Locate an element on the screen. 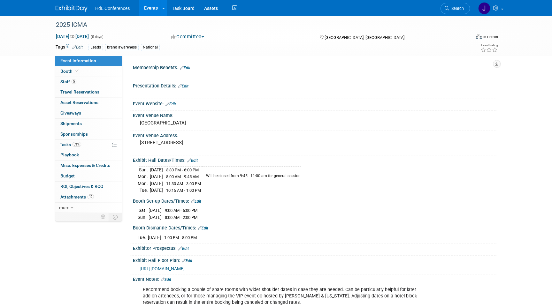  span: 71% is located at coordinates (77, 144).